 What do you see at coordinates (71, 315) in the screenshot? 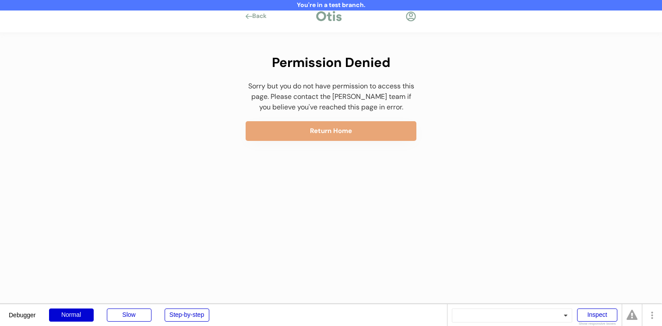
I see `div: Normal` at bounding box center [71, 315].